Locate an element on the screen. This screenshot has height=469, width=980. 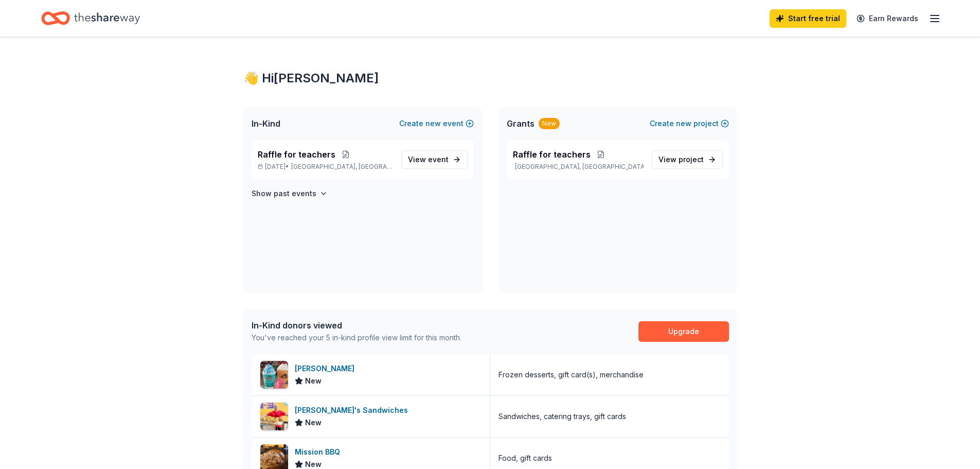
button: Createnewevent is located at coordinates (436, 124).